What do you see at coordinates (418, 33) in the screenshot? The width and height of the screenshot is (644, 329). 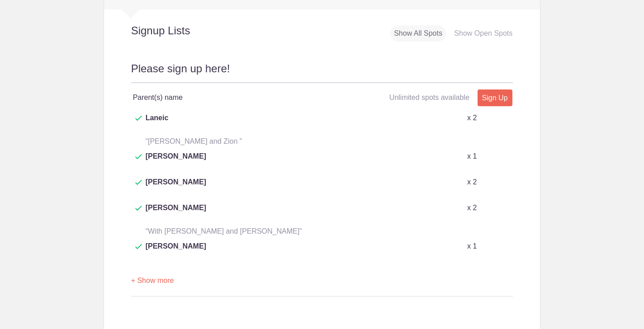 I see `div: Show All Spots` at bounding box center [418, 33].